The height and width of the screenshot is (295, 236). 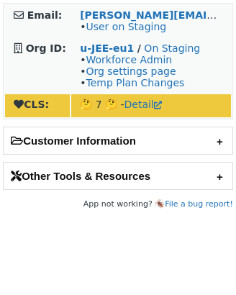 I want to click on footer: App not working? 🪳, so click(x=118, y=204).